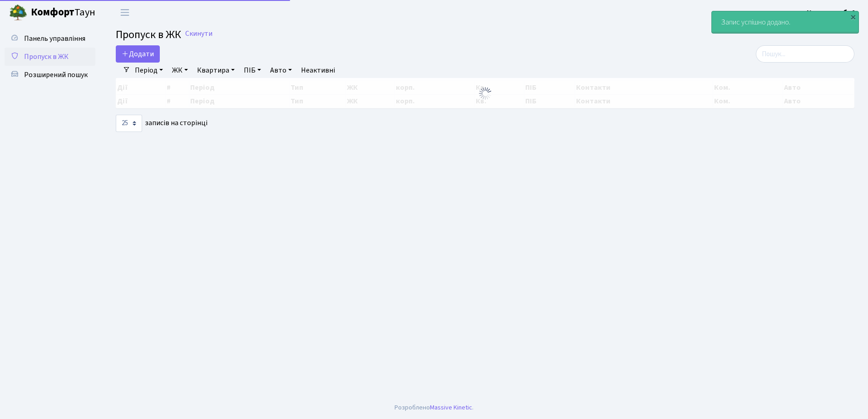 This screenshot has height=419, width=868. I want to click on a: Авто, so click(281, 70).